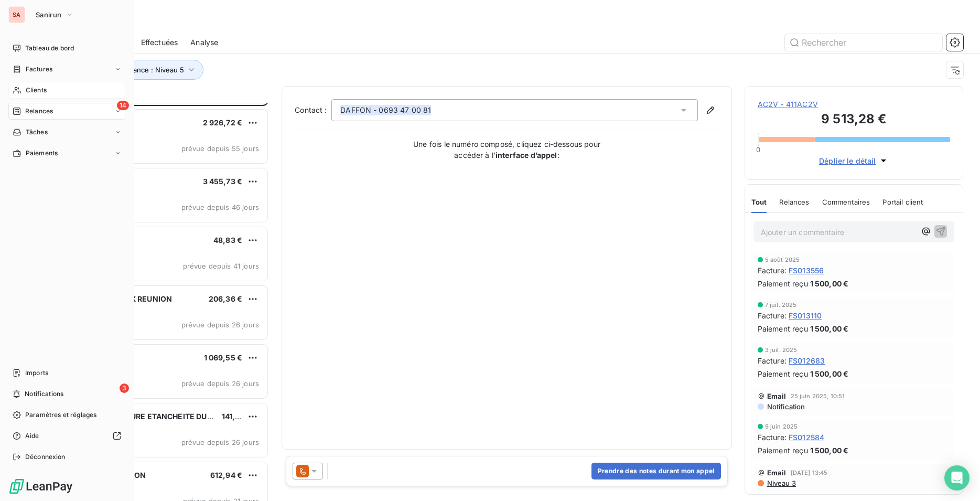 The width and height of the screenshot is (980, 501). What do you see at coordinates (159, 301) in the screenshot?
I see `div: grid` at bounding box center [159, 301].